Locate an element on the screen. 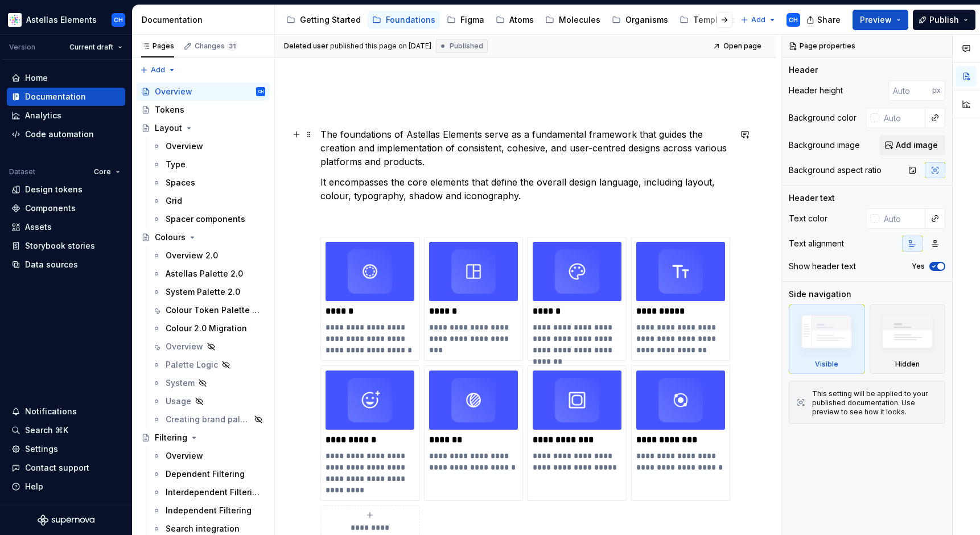 The height and width of the screenshot is (535, 980). div: Code automation is located at coordinates (59, 134).